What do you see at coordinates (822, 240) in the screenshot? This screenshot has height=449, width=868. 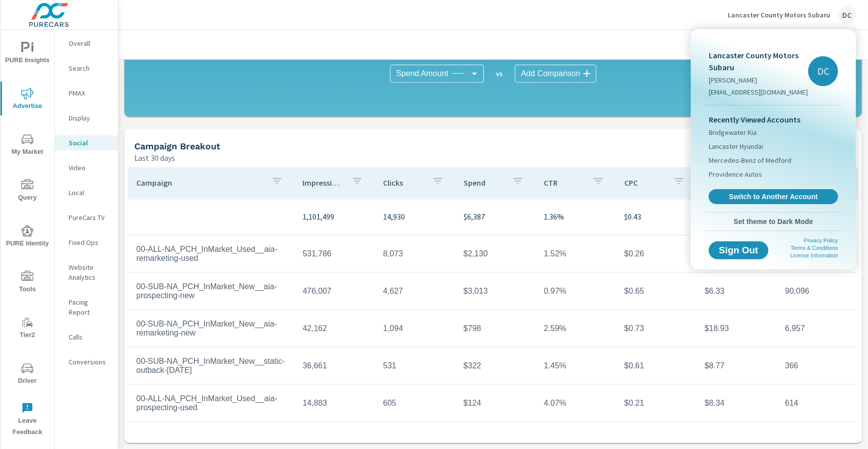 I see `a: Privacy Policy` at bounding box center [822, 240].